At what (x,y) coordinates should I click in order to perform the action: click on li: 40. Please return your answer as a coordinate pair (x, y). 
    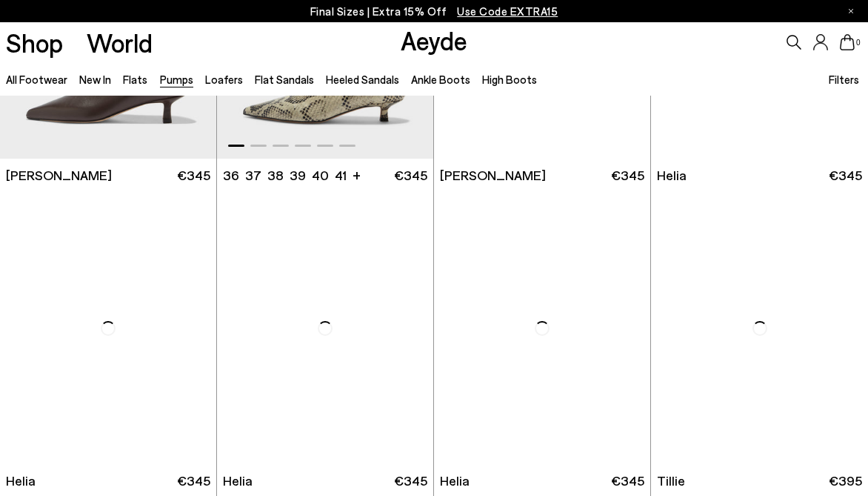
    Looking at the image, I should click on (320, 175).